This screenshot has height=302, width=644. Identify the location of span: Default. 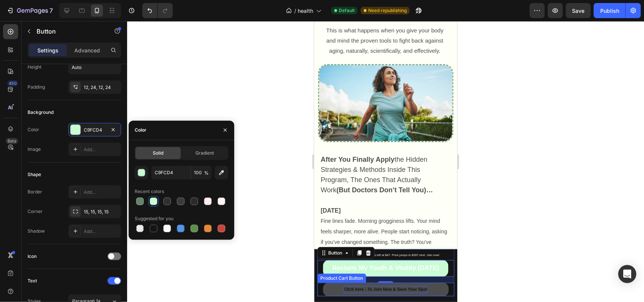
(347, 11).